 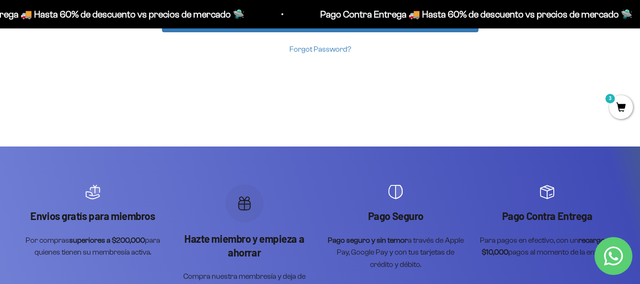 I want to click on strong: superiores a $200,000, so click(x=107, y=240).